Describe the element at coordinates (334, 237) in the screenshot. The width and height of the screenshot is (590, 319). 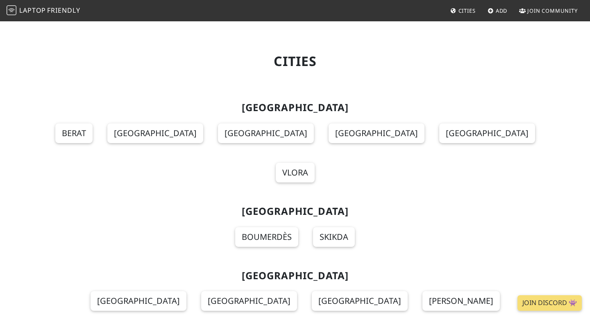
I see `a: Skikda` at that location.